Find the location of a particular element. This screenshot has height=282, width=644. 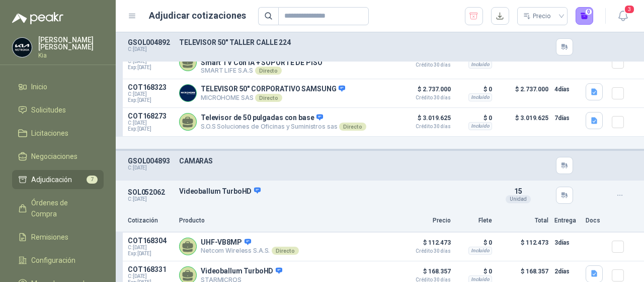

p: Kia is located at coordinates (71, 55).